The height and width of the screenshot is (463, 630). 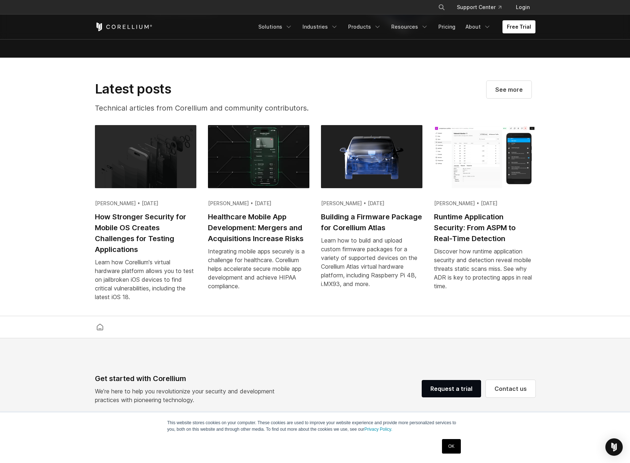 I want to click on span: See more, so click(x=509, y=90).